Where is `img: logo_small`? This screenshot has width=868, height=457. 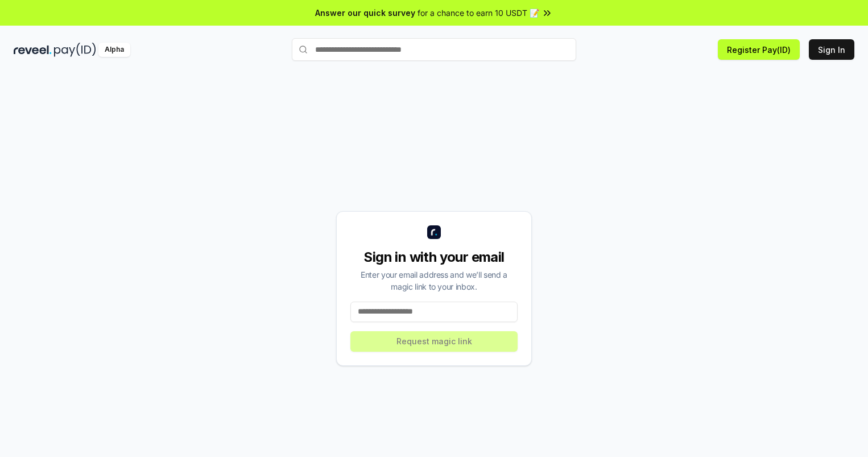 img: logo_small is located at coordinates (434, 232).